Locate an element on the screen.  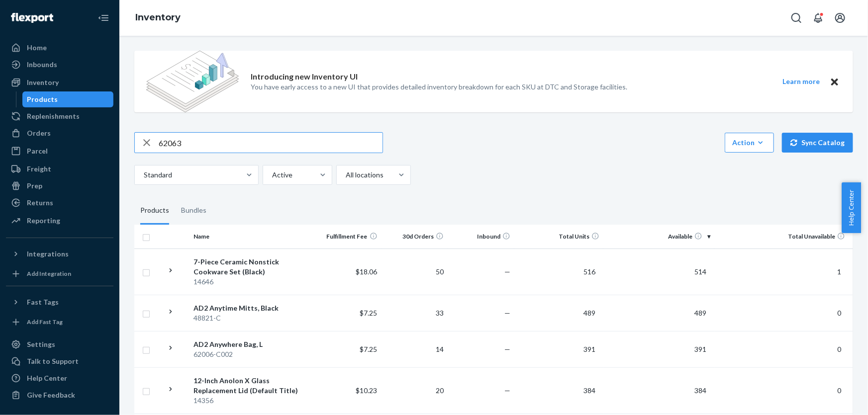
div: Add Integration is located at coordinates (49, 273).